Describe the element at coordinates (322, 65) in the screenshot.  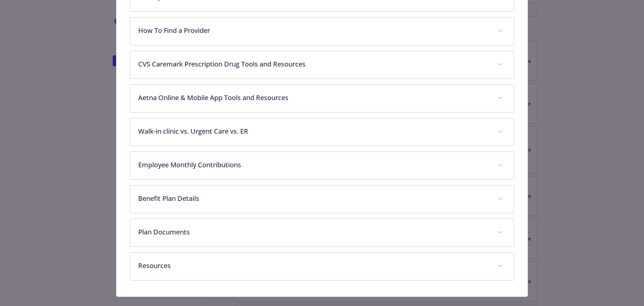
I see `div: CVS Caremark Prescription Drug Tools and Resources` at that location.